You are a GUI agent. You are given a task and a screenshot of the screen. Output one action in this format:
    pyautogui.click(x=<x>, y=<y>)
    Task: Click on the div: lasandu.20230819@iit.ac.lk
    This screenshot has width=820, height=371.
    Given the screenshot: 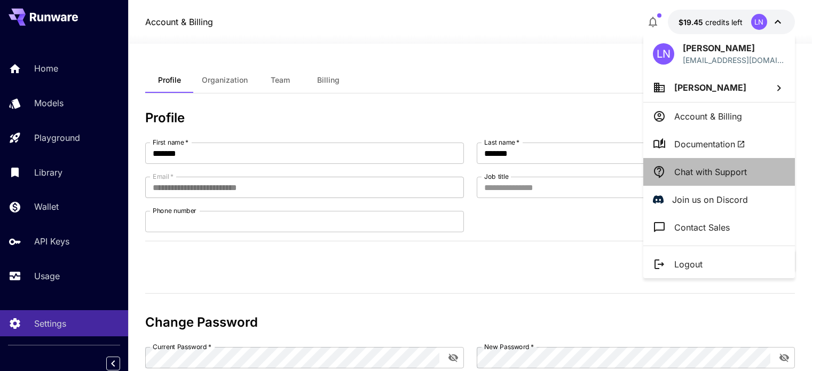 What is the action you would take?
    pyautogui.click(x=734, y=60)
    